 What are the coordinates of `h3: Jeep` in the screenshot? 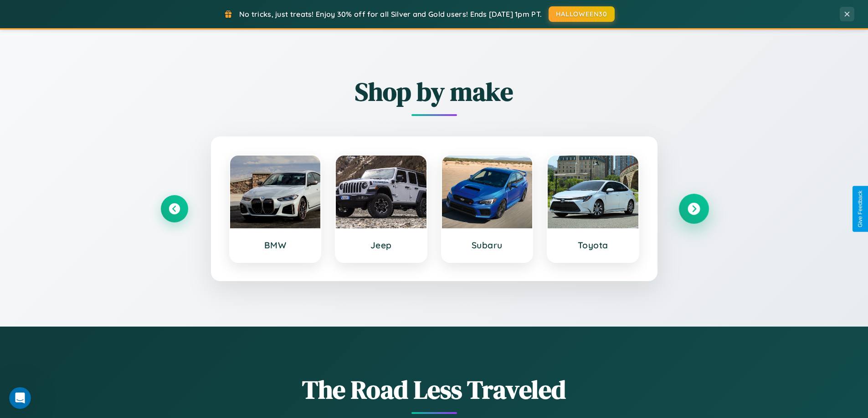 It's located at (381, 245).